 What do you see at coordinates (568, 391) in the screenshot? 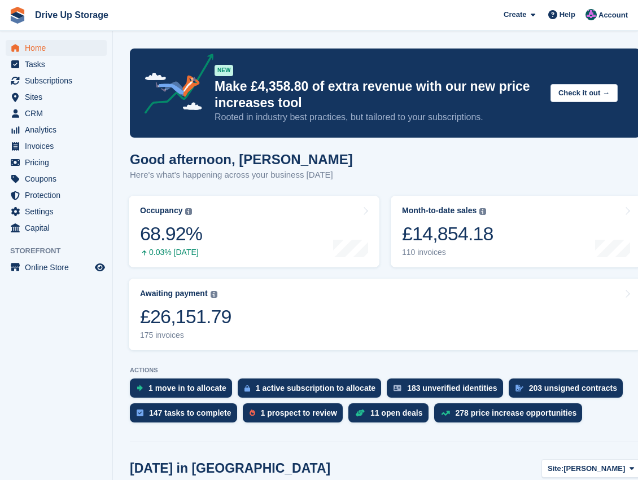
I see `a: 203 unsigned contracts` at bounding box center [568, 391].